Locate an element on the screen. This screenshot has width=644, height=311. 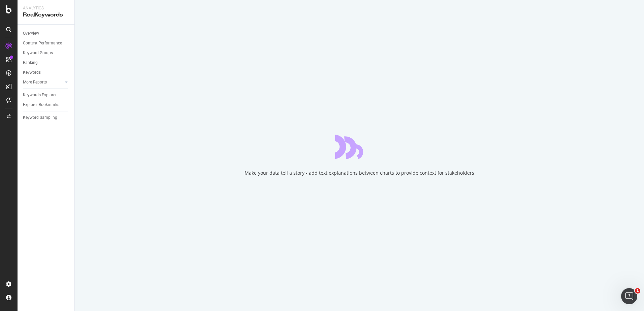
a: Keyword Sampling is located at coordinates (46, 117).